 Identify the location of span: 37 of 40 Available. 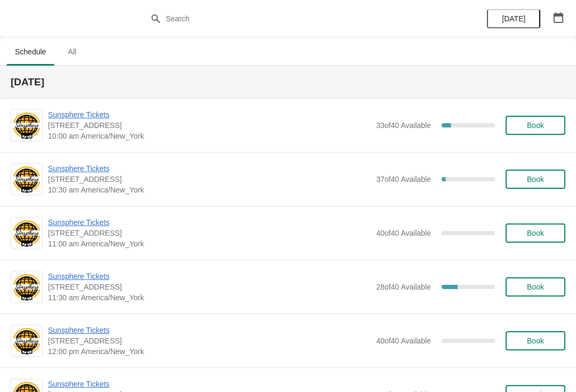
(403, 179).